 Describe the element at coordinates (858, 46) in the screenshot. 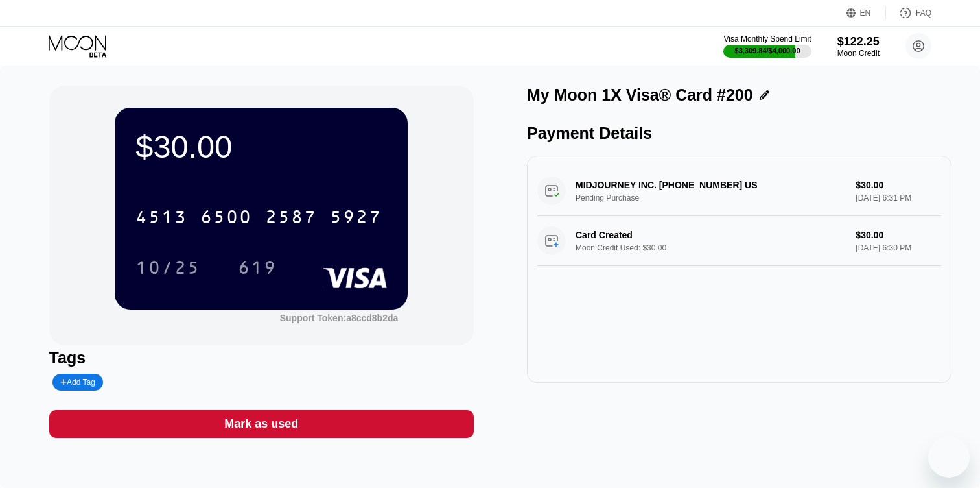

I see `div: $122.25Moon Credit` at that location.